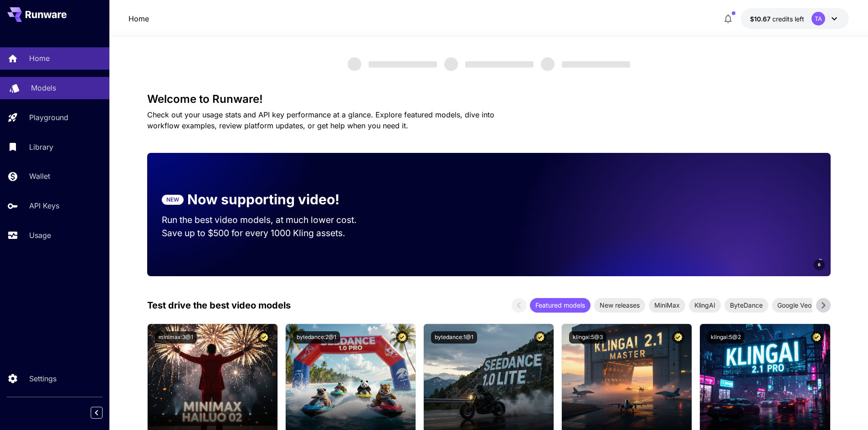  What do you see at coordinates (49, 118) in the screenshot?
I see `p: Playground` at bounding box center [49, 118].